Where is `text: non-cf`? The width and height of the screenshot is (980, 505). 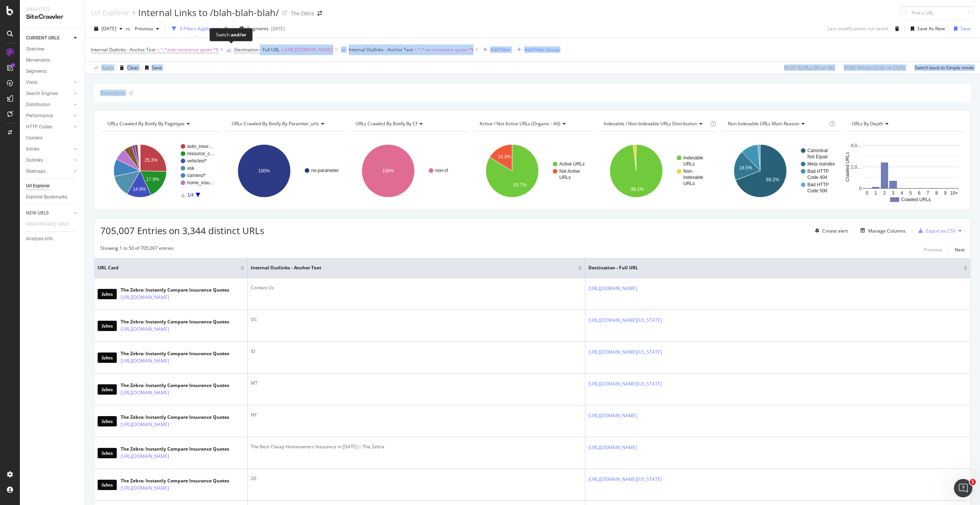
text: non-cf is located at coordinates (442, 171).